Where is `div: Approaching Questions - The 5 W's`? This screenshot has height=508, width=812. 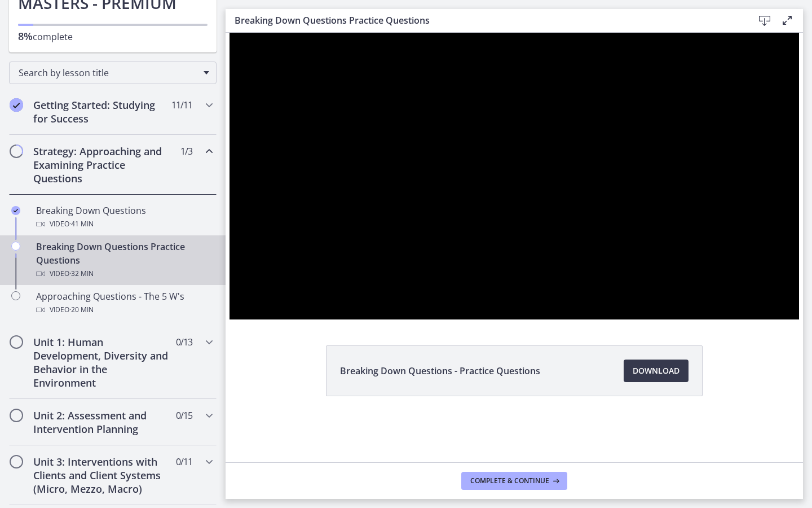
div: Approaching Questions - The 5 W's is located at coordinates (124, 303).